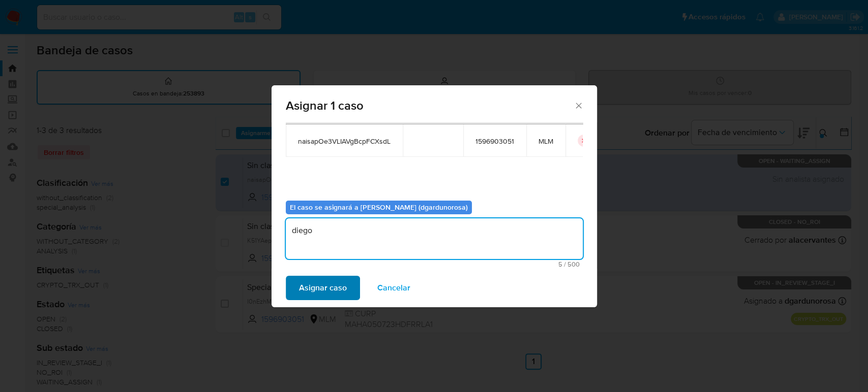 The height and width of the screenshot is (392, 868). I want to click on span: Asignar caso, so click(323, 288).